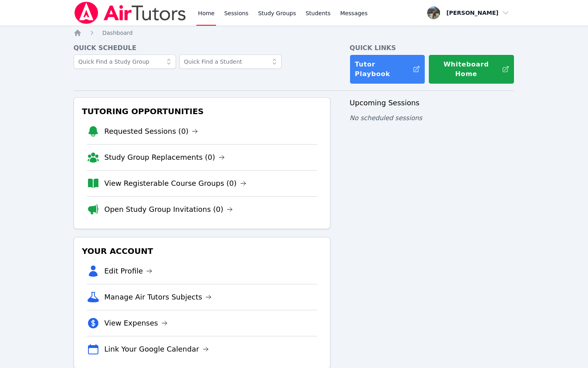 This screenshot has height=368, width=588. What do you see at coordinates (136, 324) in the screenshot?
I see `a: View Expenses` at bounding box center [136, 324].